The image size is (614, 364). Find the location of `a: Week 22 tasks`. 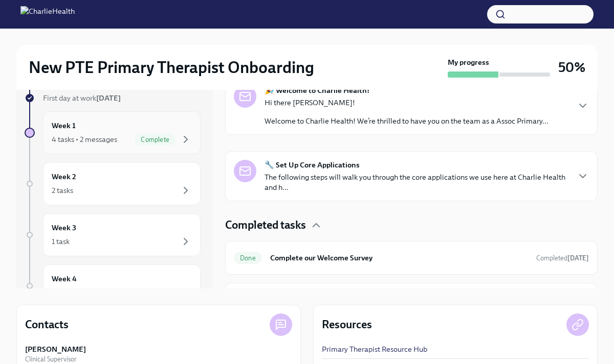

a: Week 22 tasks is located at coordinates (112, 184).